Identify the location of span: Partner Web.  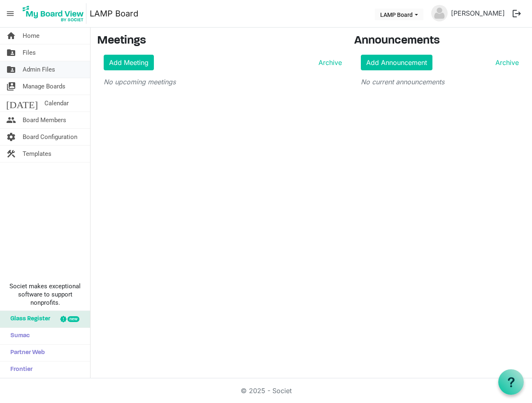
(25, 353).